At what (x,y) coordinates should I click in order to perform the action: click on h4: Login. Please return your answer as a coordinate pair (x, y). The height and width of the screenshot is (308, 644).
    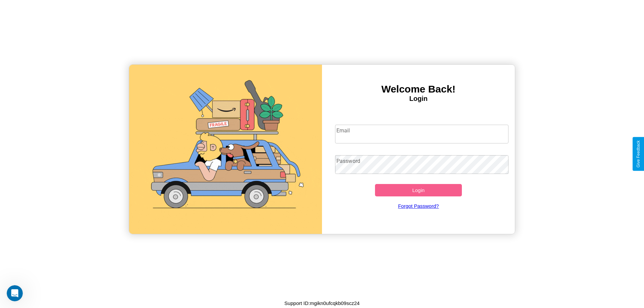
    Looking at the image, I should click on (419, 99).